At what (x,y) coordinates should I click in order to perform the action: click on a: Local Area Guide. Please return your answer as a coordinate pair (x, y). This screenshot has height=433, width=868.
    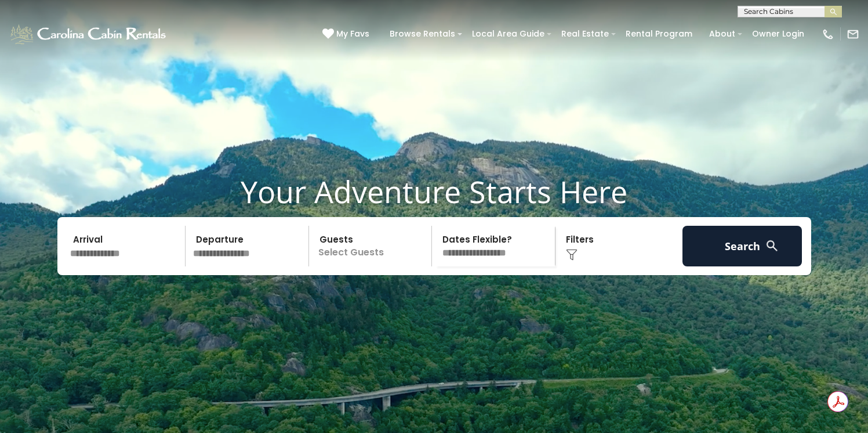
    Looking at the image, I should click on (508, 34).